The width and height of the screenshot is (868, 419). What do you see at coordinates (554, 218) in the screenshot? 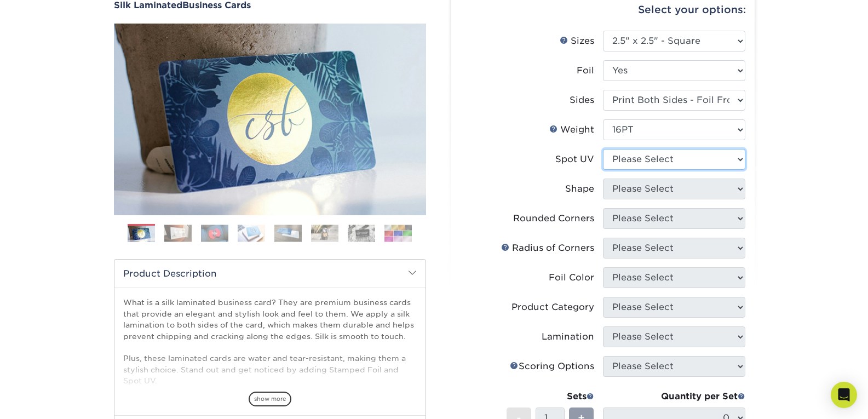
I see `div: Rounded Corners` at bounding box center [554, 218].